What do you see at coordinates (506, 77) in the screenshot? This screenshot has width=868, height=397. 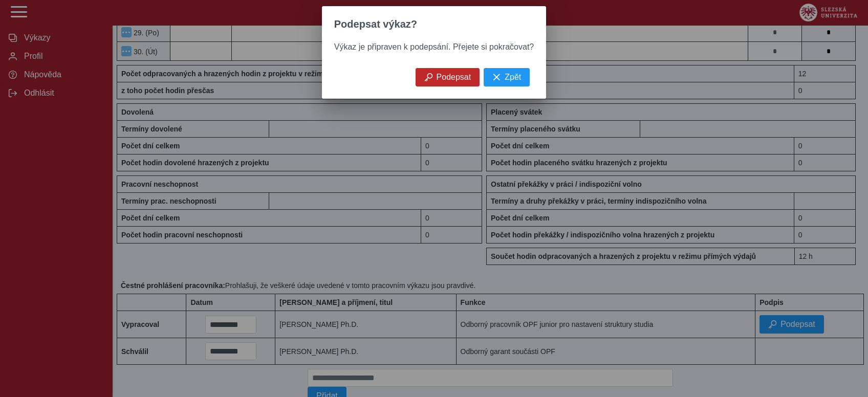 I see `button: Zpět` at bounding box center [506, 77].